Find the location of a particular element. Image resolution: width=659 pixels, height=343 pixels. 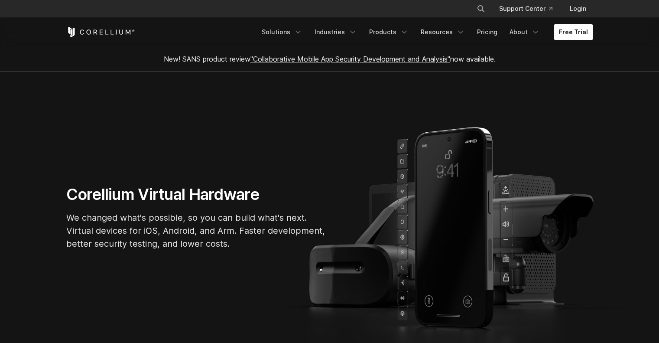

a: Support Center is located at coordinates (526, 9).